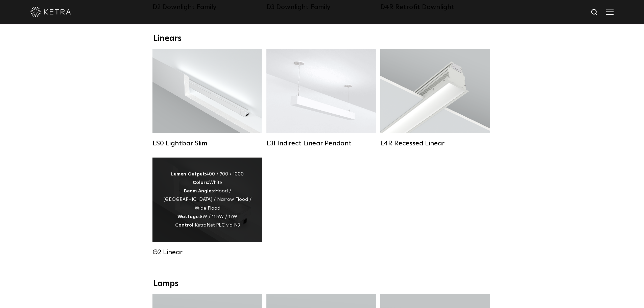 This screenshot has height=308, width=644. I want to click on strong: Colors:, so click(201, 183).